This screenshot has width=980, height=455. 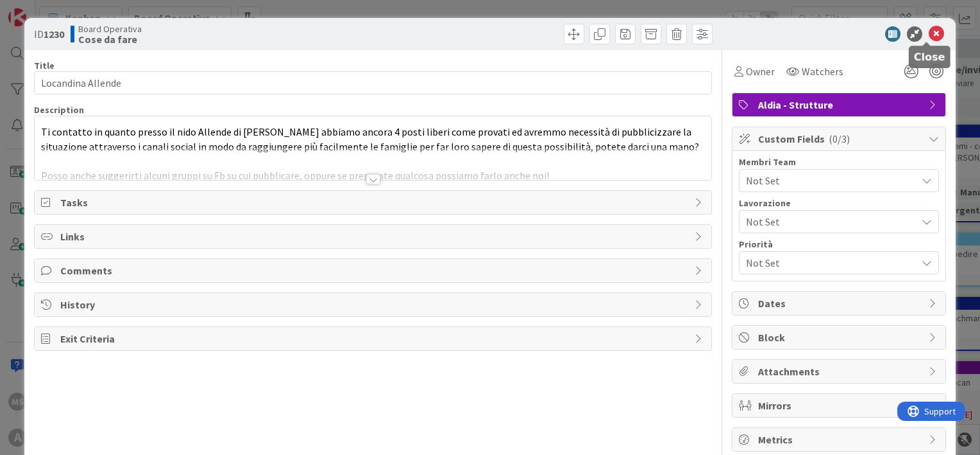 I want to click on span: Custom Fields, so click(x=840, y=138).